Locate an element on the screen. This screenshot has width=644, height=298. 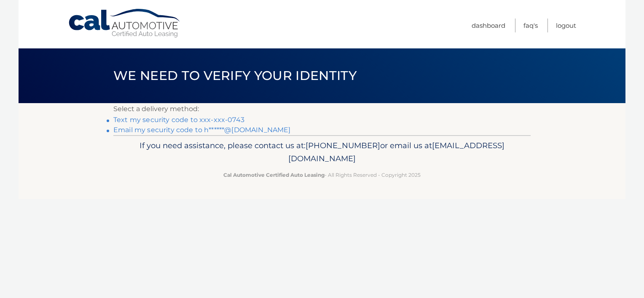
a: Cal Automotive is located at coordinates (125, 23).